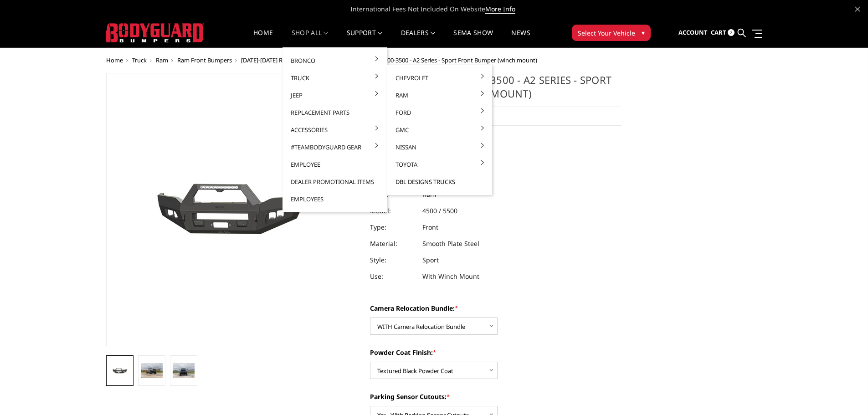 Image resolution: width=868 pixels, height=415 pixels. Describe the element at coordinates (473, 38) in the screenshot. I see `a: SEMA Show` at that location.